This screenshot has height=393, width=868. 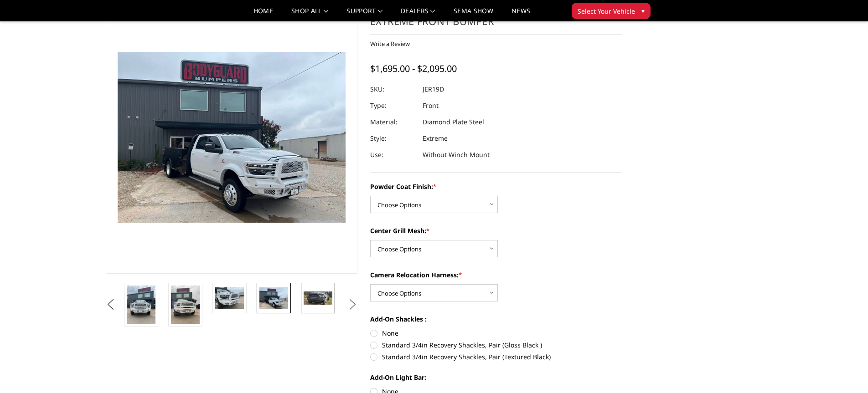 What do you see at coordinates (431, 106) in the screenshot?
I see `dd: Front` at bounding box center [431, 106].